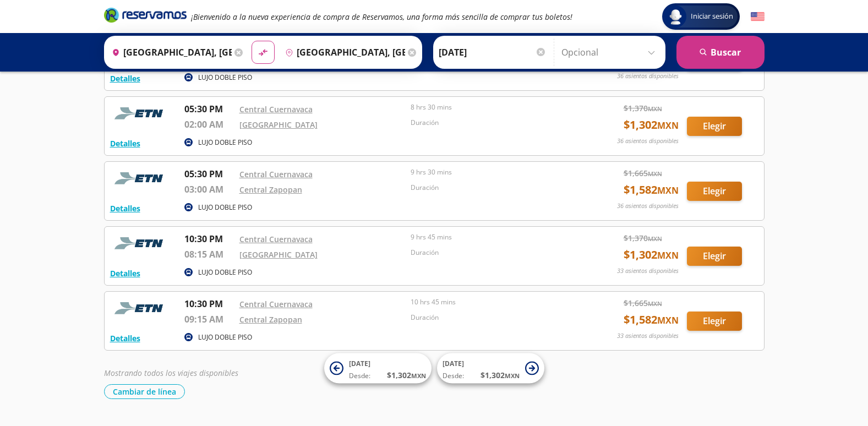 The image size is (868, 426). Describe the element at coordinates (209, 254) in the screenshot. I see `p: 08:15 AM` at that location.